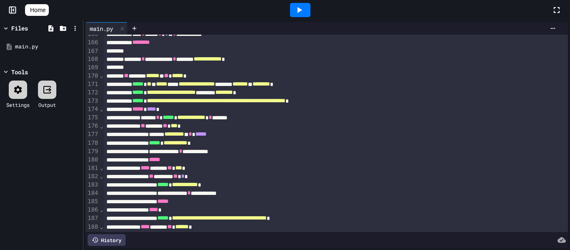 The width and height of the screenshot is (570, 250). Describe the element at coordinates (92, 43) in the screenshot. I see `div: 166` at that location.